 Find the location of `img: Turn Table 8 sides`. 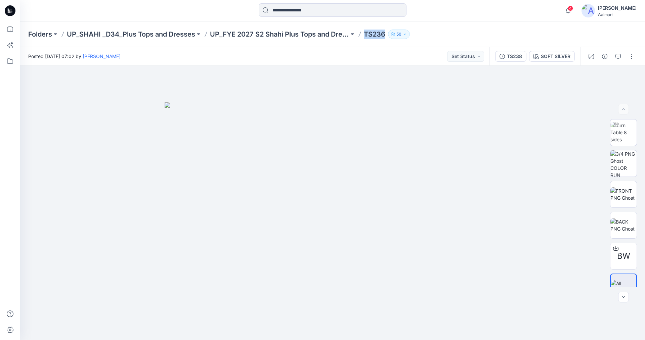

img: Turn Table 8 sides is located at coordinates (623, 132).